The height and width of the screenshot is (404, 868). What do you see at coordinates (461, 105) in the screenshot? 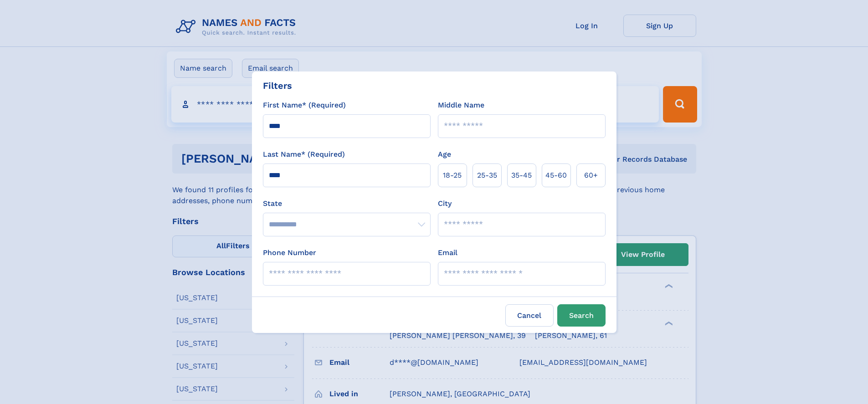
I see `label: Middle Name` at bounding box center [461, 105].